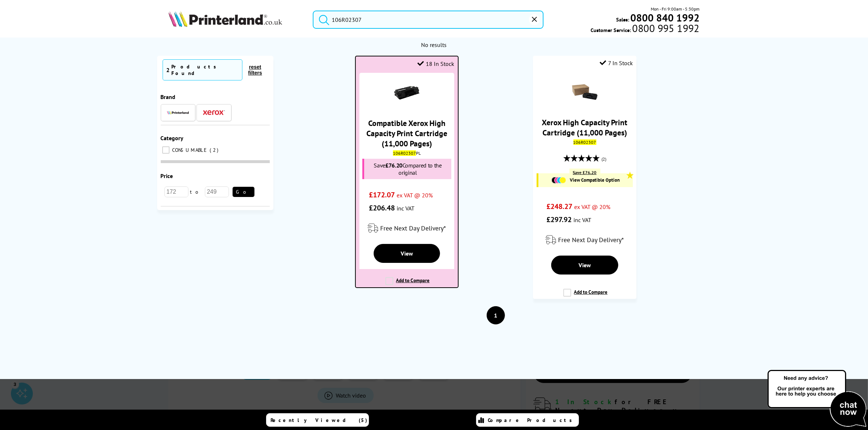 The width and height of the screenshot is (868, 430). I want to click on span: 0800 995 1992, so click(665, 28).